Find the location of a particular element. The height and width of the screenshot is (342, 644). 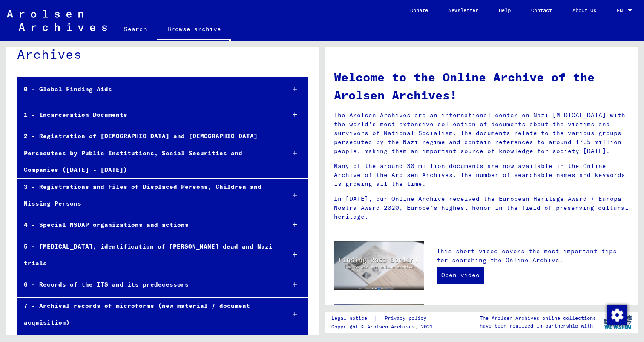

a: Legal notice is located at coordinates (353, 318).